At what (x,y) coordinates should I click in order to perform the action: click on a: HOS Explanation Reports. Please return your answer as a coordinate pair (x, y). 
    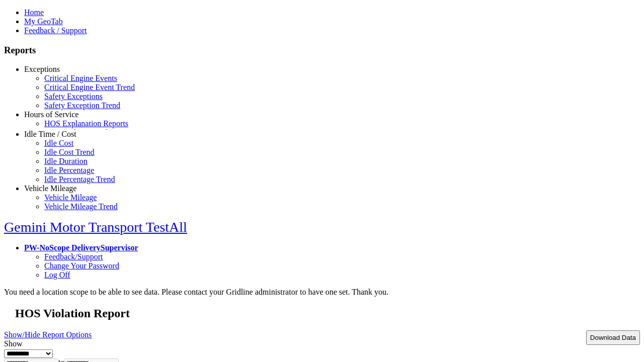
    Looking at the image, I should click on (86, 123).